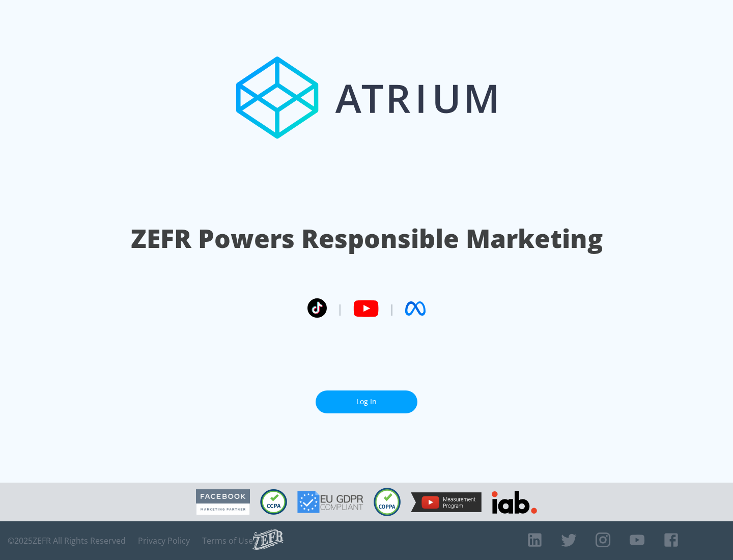 This screenshot has height=560, width=733. I want to click on img: IAB, so click(514, 502).